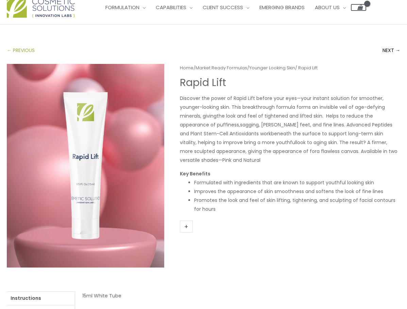 Image resolution: width=407 pixels, height=309 pixels. Describe the element at coordinates (238, 296) in the screenshot. I see `p: 15ml White Tube` at that location.